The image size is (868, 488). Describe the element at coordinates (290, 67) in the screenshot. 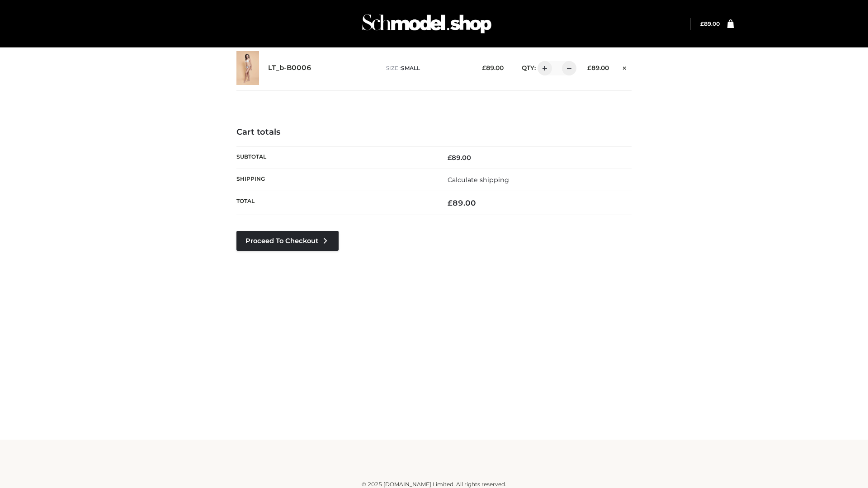

I see `a: LT_b-B0006` at that location.